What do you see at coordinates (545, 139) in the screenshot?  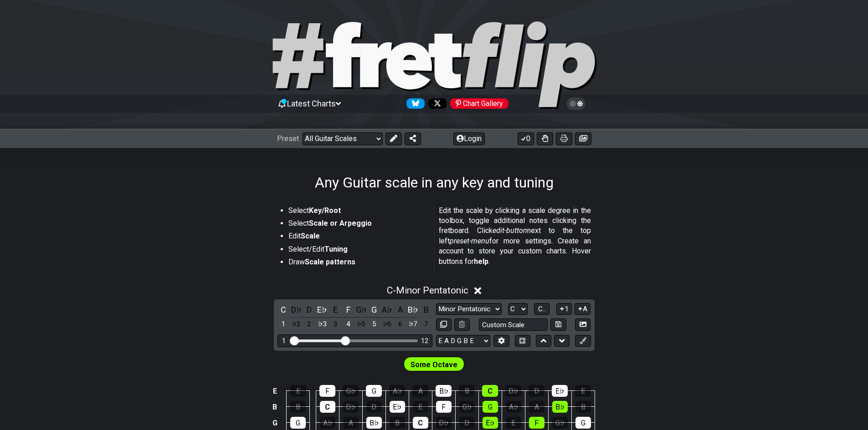 I see `button: Toggle Dexterity for all fretkits` at bounding box center [545, 139].